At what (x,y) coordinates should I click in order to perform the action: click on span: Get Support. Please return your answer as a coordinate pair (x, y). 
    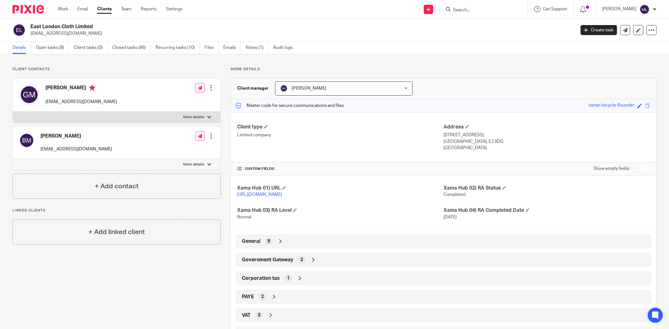
    Looking at the image, I should click on (555, 9).